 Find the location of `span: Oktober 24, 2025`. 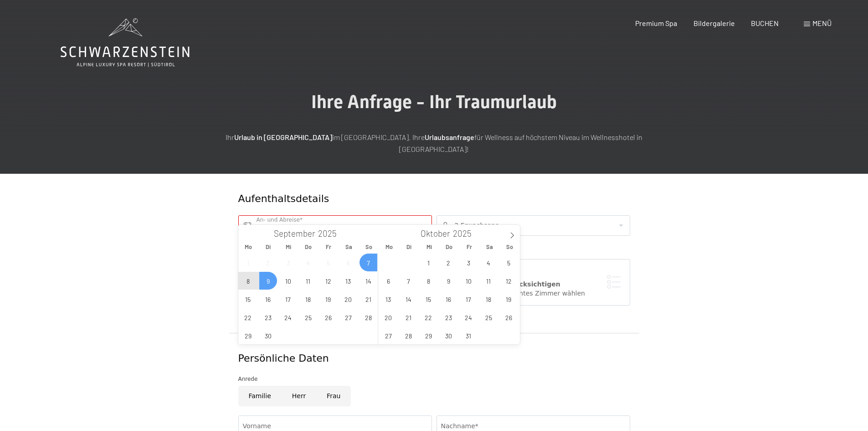

span: Oktober 24, 2025 is located at coordinates (469, 317).